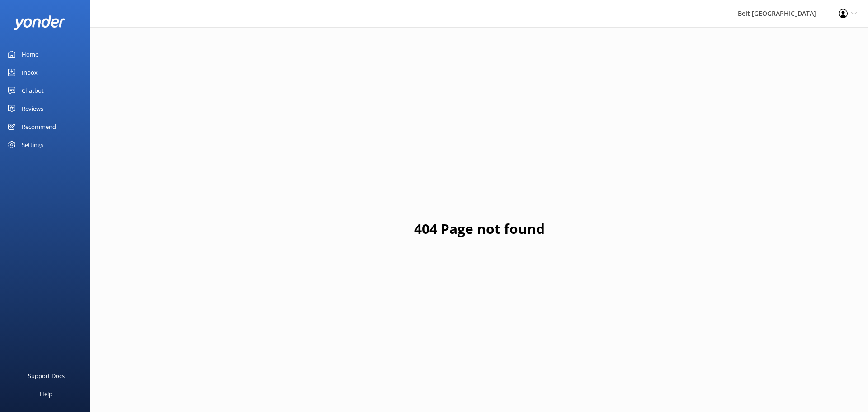 Image resolution: width=868 pixels, height=412 pixels. I want to click on div: Settings, so click(32, 145).